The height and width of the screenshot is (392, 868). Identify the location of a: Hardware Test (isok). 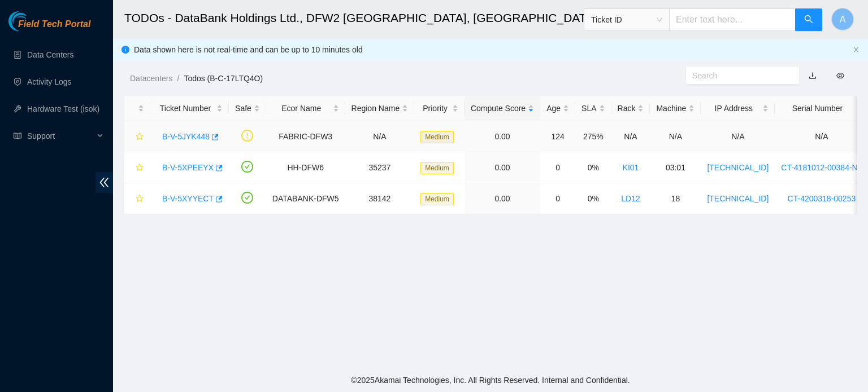
(63, 109).